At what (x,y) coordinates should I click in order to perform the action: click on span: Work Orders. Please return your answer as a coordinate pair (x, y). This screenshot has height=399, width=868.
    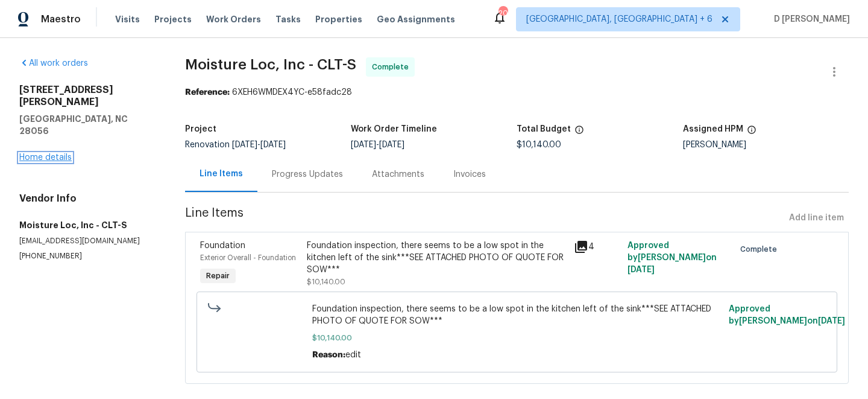
    Looking at the image, I should click on (234, 19).